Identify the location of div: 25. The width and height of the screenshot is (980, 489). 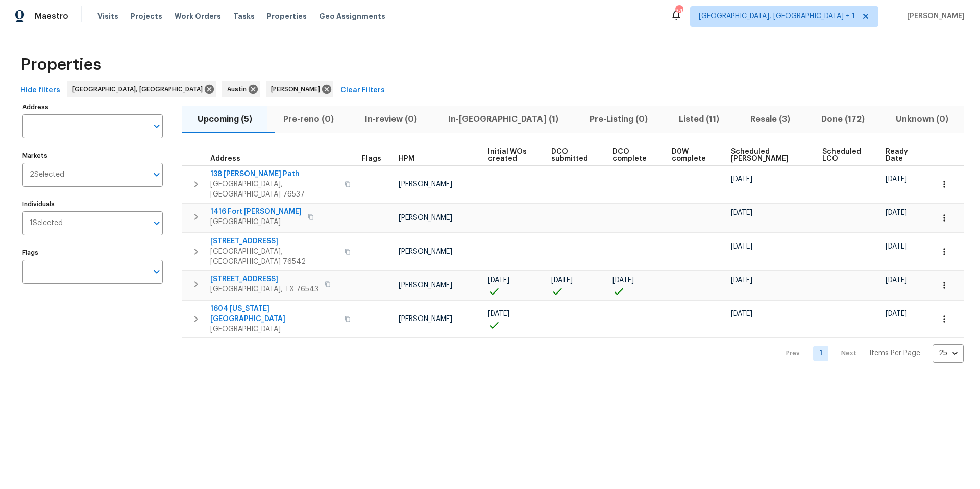
(948, 353).